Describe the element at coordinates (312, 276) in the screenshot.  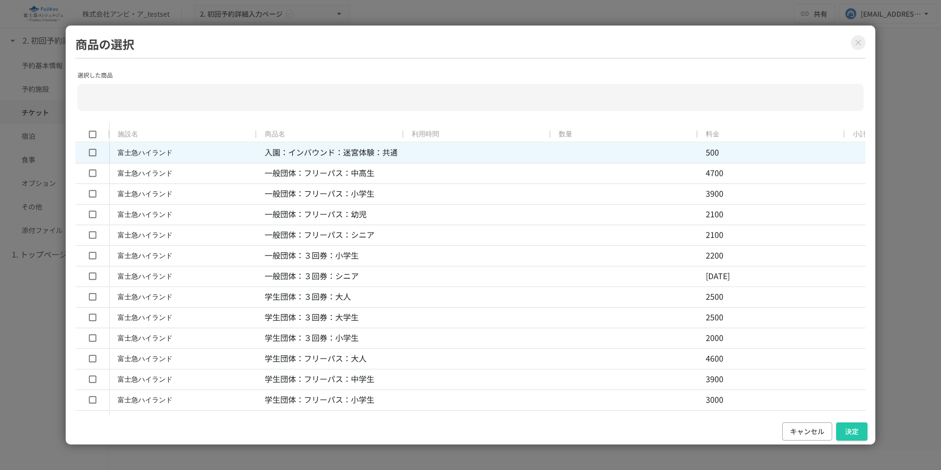
I see `p: 一般団体：３回券：シニア` at that location.